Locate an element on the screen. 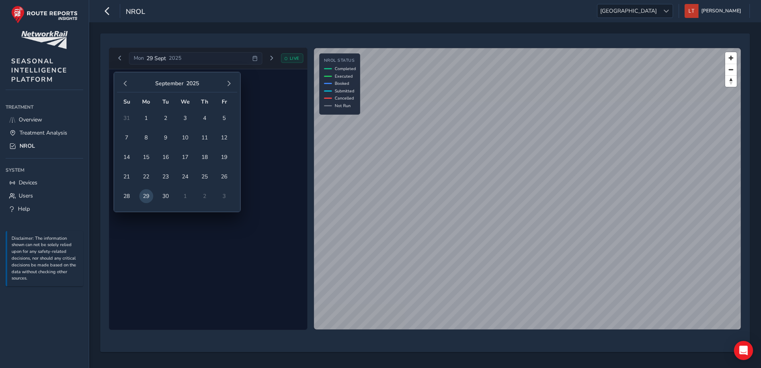 This screenshot has width=761, height=368. span: 6 is located at coordinates (243, 118).